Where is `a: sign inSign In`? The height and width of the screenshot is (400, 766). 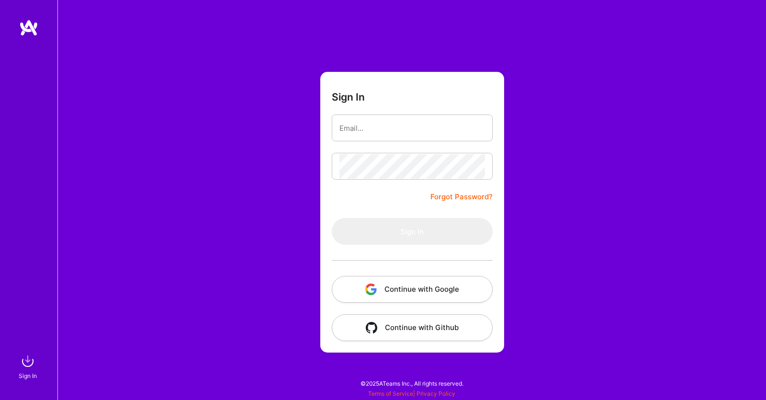 a: sign inSign In is located at coordinates (29, 366).